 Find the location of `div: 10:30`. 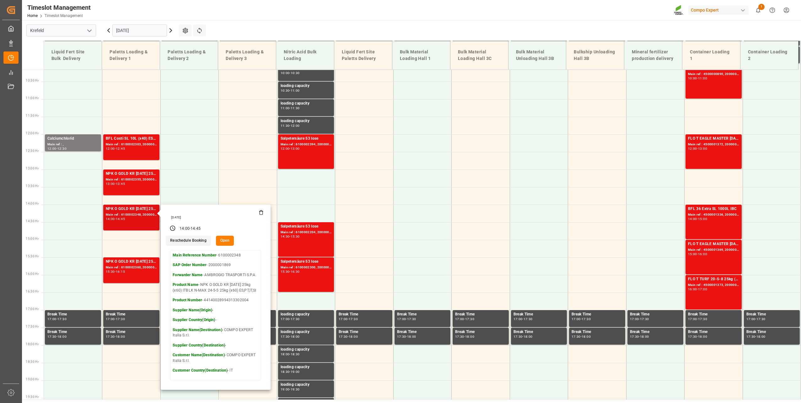

div: 10:30 is located at coordinates (295, 73).